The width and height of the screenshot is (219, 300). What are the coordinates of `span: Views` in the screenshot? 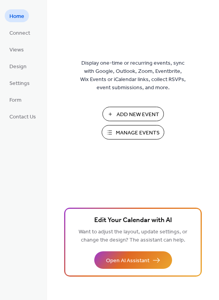 It's located at (16, 50).